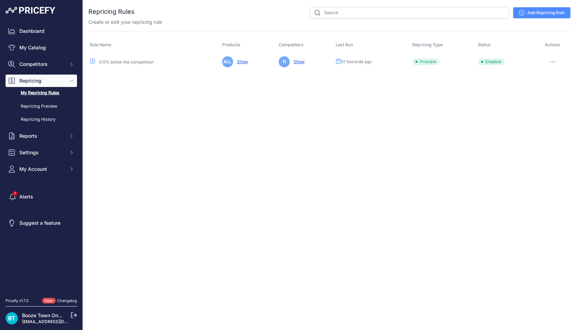 This screenshot has width=576, height=330. Describe the element at coordinates (44, 316) in the screenshot. I see `a: Booze Town Online` at that location.